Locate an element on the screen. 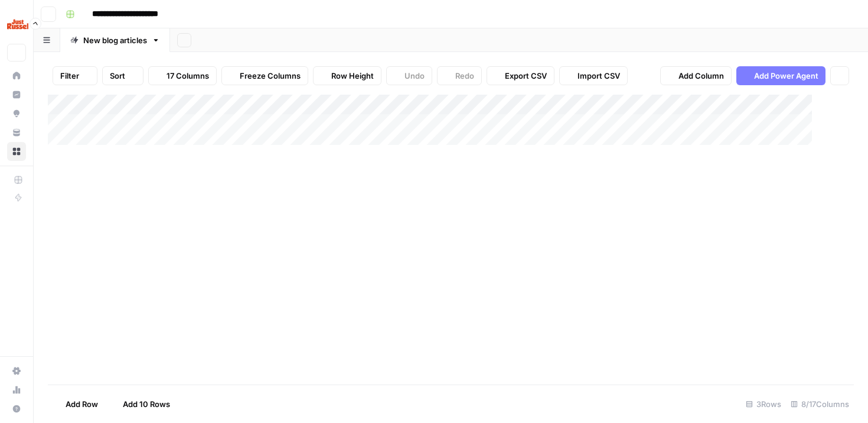 The width and height of the screenshot is (868, 423). div: 3 Rows is located at coordinates (763, 404).